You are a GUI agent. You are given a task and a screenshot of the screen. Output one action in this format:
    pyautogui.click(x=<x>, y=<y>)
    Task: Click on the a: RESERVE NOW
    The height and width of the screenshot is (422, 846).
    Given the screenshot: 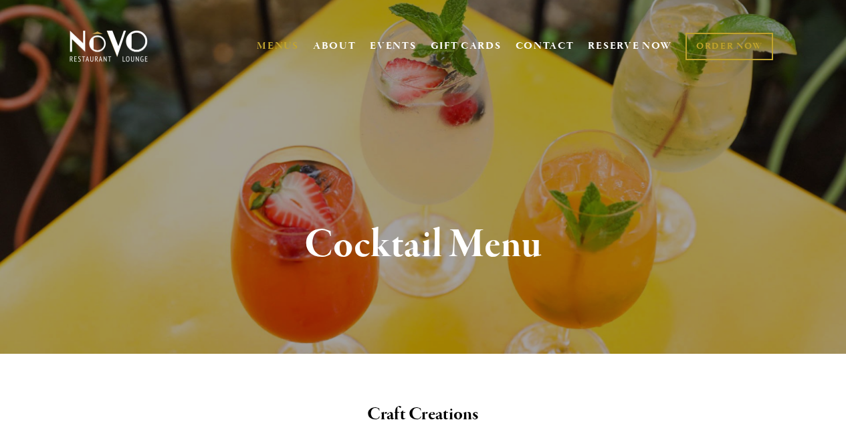 What is the action you would take?
    pyautogui.click(x=630, y=46)
    